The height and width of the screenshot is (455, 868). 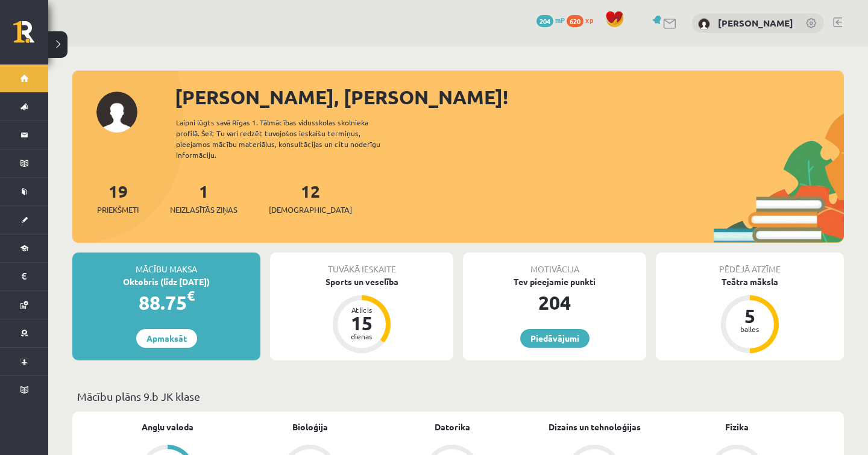 I want to click on span: 204, so click(x=545, y=21).